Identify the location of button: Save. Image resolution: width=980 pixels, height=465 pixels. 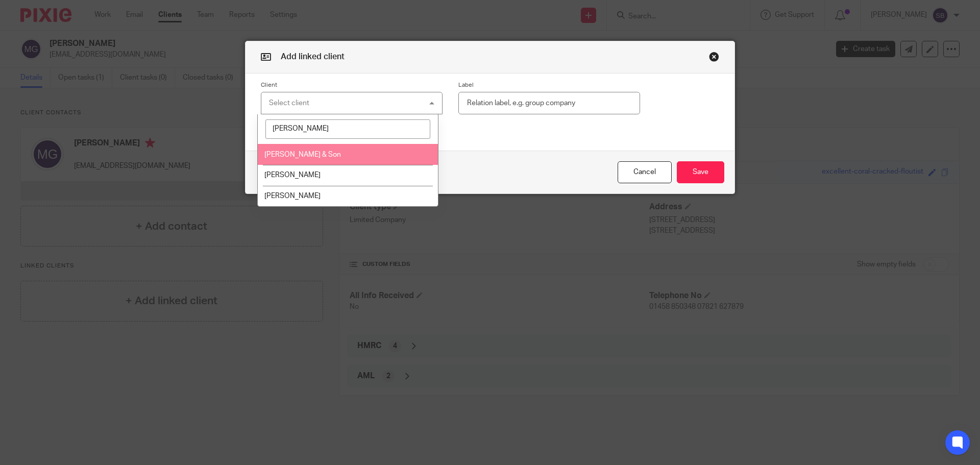
(700, 172).